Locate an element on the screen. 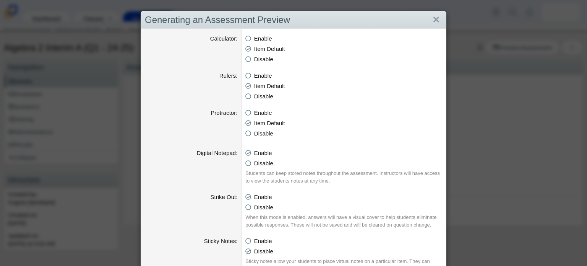 Image resolution: width=587 pixels, height=266 pixels. div: When this mode is enabled, answers will have a visual cover to help students eliminate possible r... is located at coordinates (344, 221).